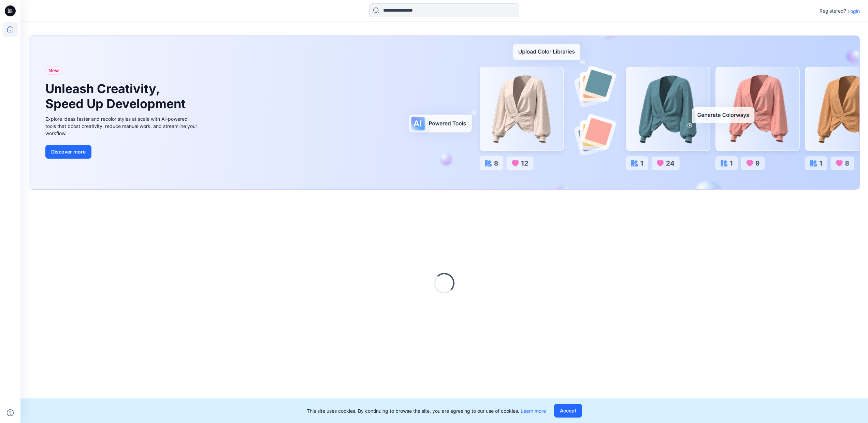 Image resolution: width=868 pixels, height=423 pixels. Describe the element at coordinates (122, 152) in the screenshot. I see `a: Discover more` at that location.